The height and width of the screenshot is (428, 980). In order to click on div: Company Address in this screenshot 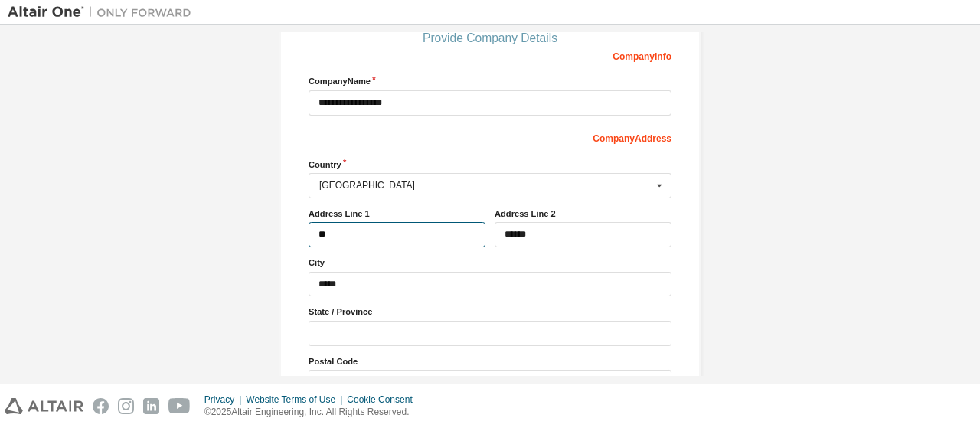, I will do `click(490, 137)`.